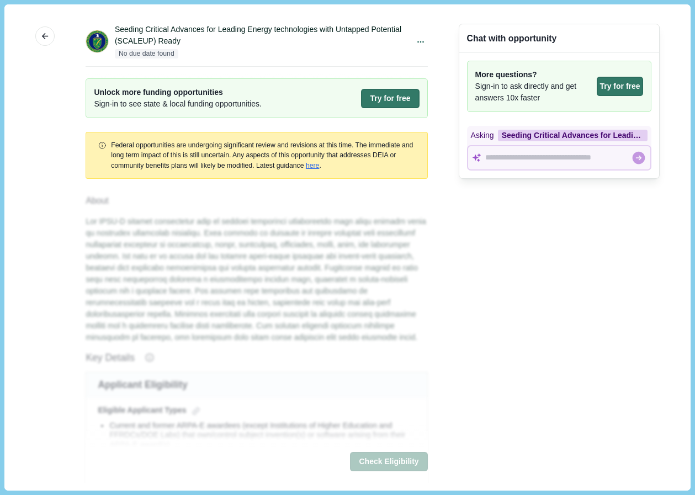  What do you see at coordinates (512, 38) in the screenshot?
I see `div: Chat with opportunity` at bounding box center [512, 38].